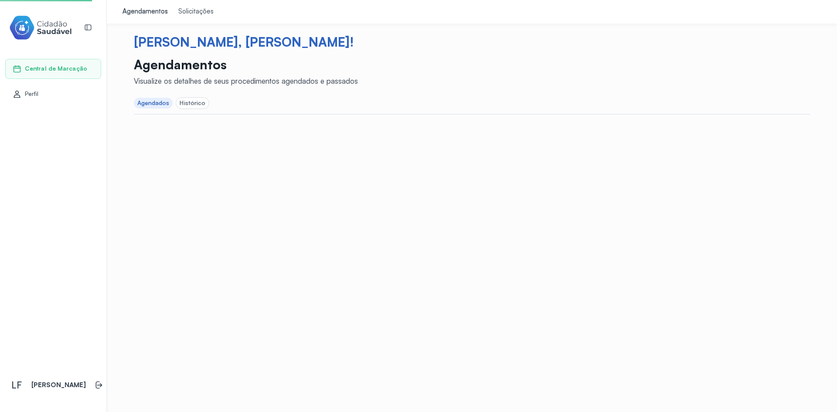 This screenshot has width=837, height=412. I want to click on p: Agendamentos, so click(246, 64).